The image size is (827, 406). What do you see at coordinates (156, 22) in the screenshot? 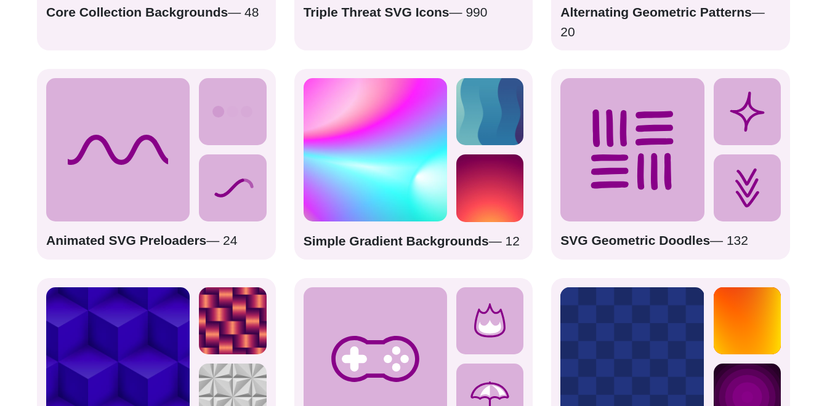
I see `p: — 48` at bounding box center [156, 22].